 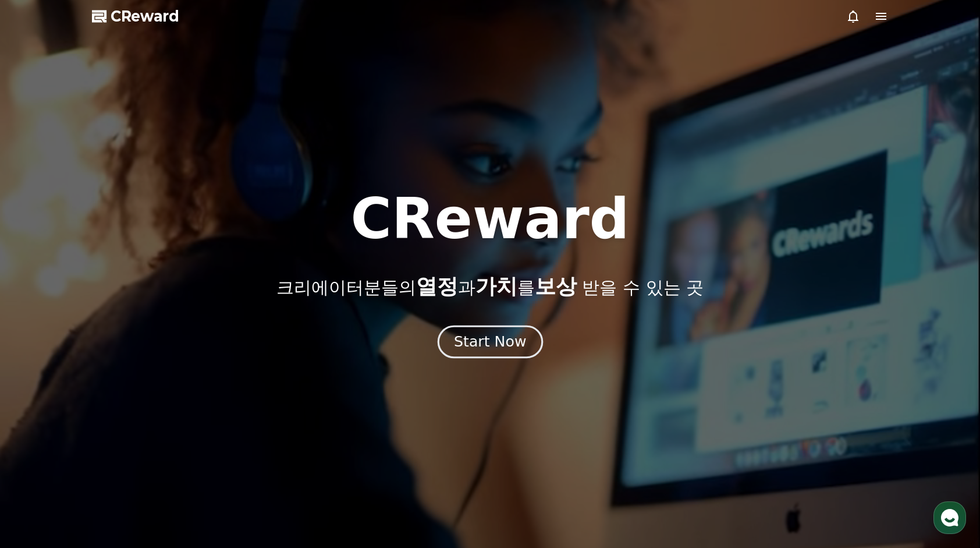 What do you see at coordinates (40, 391) in the screenshot?
I see `span: 홈` at bounding box center [40, 391].